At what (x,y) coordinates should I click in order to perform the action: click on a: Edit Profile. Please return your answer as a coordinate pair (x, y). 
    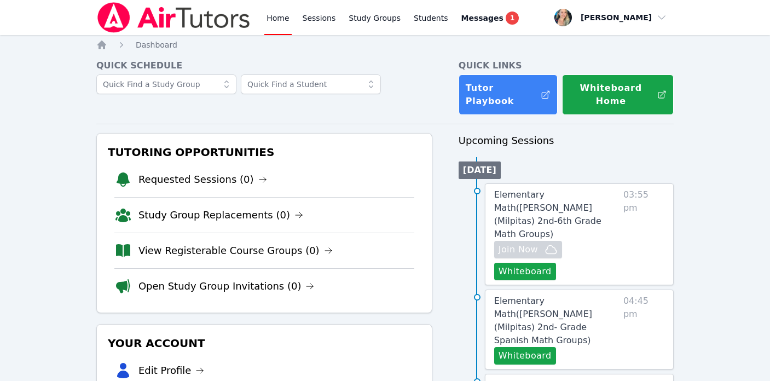
    Looking at the image, I should click on (171, 370).